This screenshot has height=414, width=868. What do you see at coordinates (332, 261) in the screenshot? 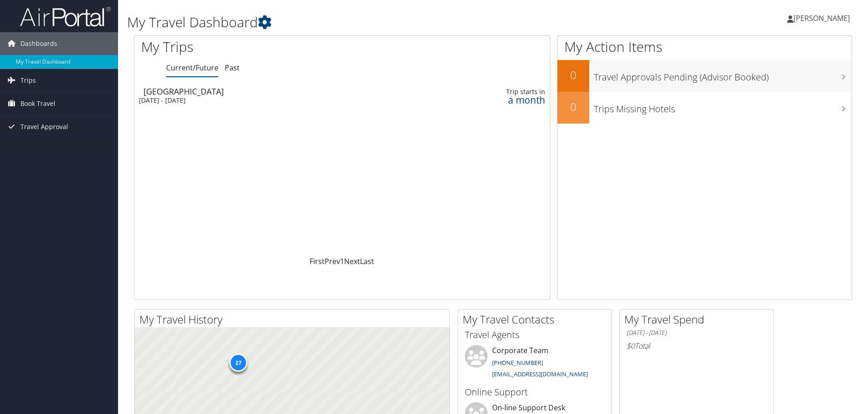
I see `a: Prev` at bounding box center [332, 261].